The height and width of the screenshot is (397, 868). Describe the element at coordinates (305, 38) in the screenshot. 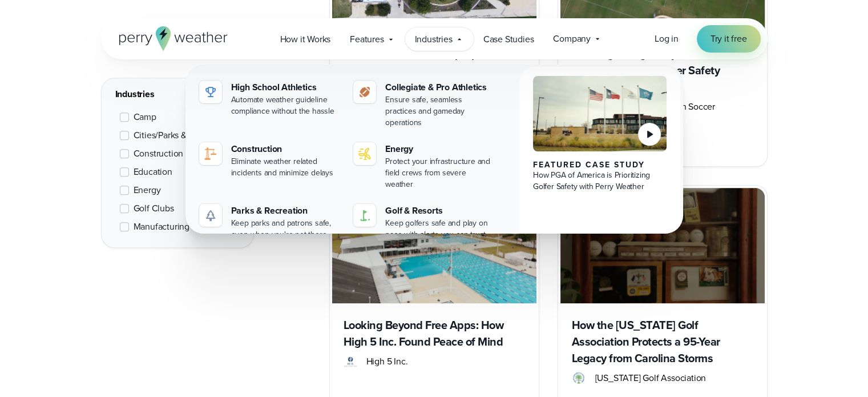

I see `a: How it Works` at that location.